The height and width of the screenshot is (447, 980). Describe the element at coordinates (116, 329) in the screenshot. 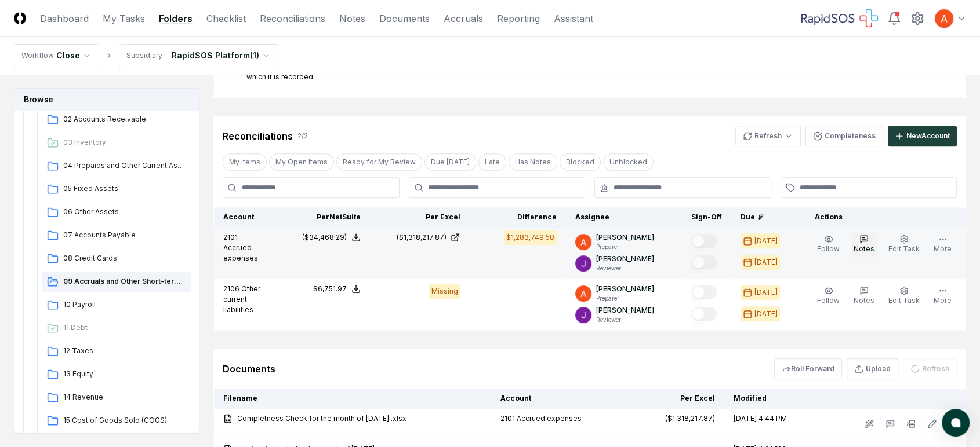

I see `a: 11 Debt` at that location.